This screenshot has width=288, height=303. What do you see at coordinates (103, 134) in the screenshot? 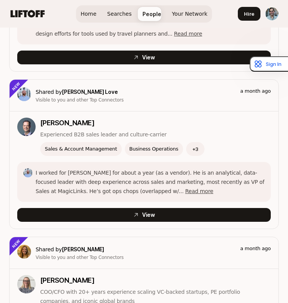
I see `p: Experienced B2B sales leader and culture-carrier` at bounding box center [103, 134].